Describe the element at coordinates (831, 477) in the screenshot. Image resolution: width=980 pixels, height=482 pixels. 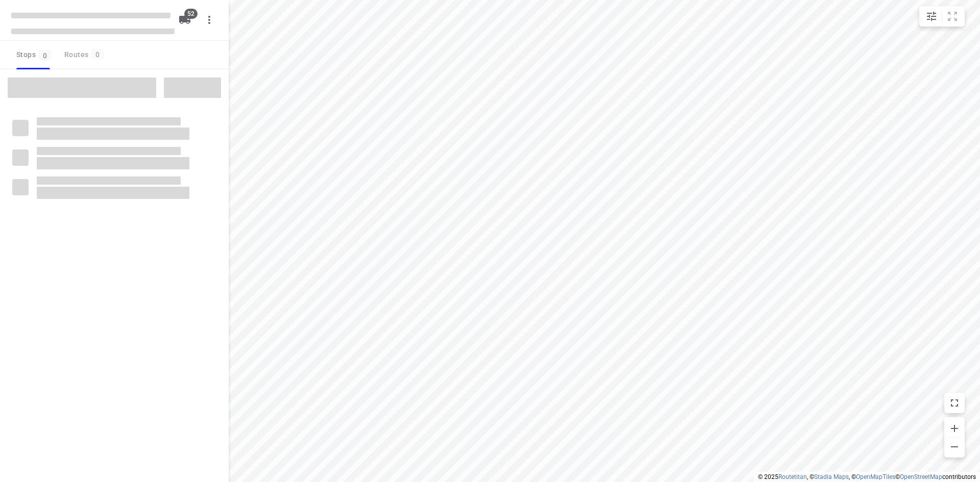
I see `a: Stadia Maps` at that location.